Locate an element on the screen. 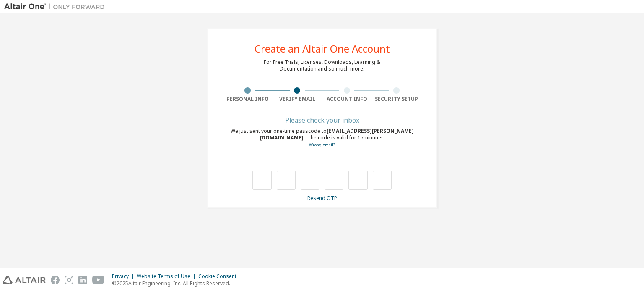  img: instagram.svg is located at coordinates (69, 280).